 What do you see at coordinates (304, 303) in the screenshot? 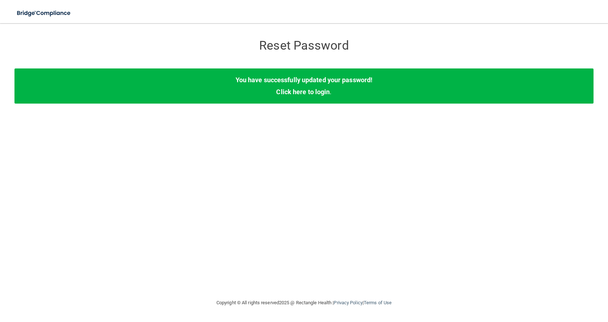
I see `div: Copyright © All rights reserved 2025 @ Rectangle Health | |` at bounding box center [304, 303].